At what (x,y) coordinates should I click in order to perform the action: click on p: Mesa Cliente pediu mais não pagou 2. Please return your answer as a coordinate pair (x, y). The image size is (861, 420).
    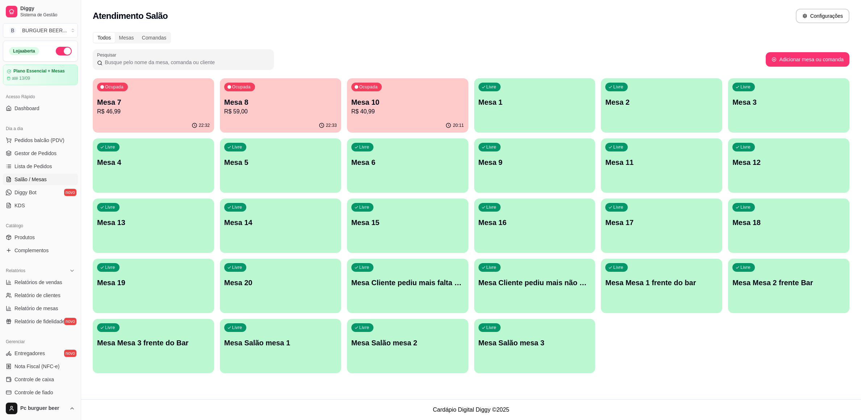
    Looking at the image, I should click on (535, 283).